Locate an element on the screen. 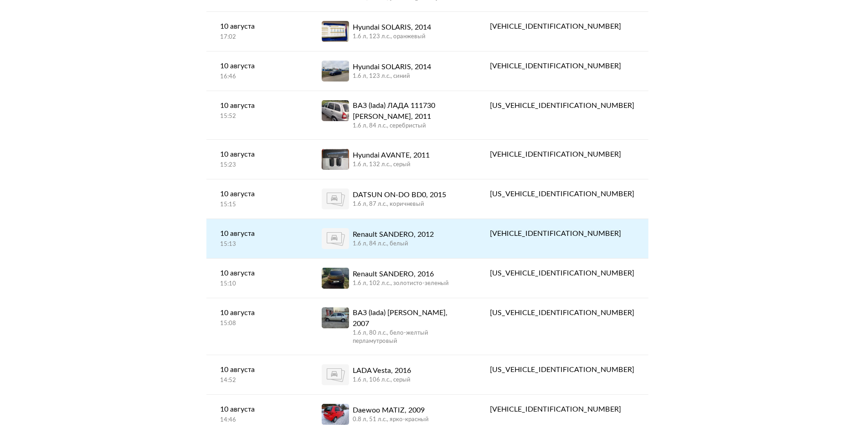  a: Hyundai AVANTE, 20111.6 л, 132 л.c., серый is located at coordinates (392, 159).